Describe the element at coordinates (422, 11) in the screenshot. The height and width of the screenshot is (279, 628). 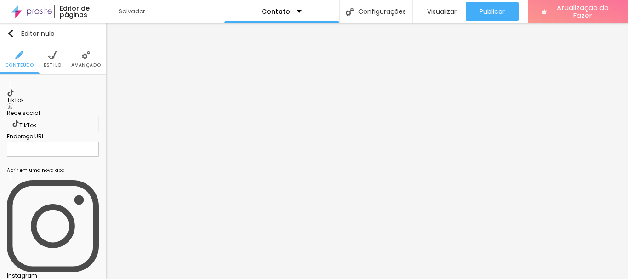
I see `img: view-1.svg` at that location.